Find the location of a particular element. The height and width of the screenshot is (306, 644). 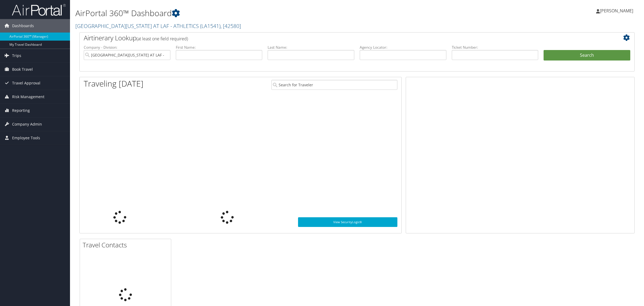

label: First Name: is located at coordinates (219, 47).